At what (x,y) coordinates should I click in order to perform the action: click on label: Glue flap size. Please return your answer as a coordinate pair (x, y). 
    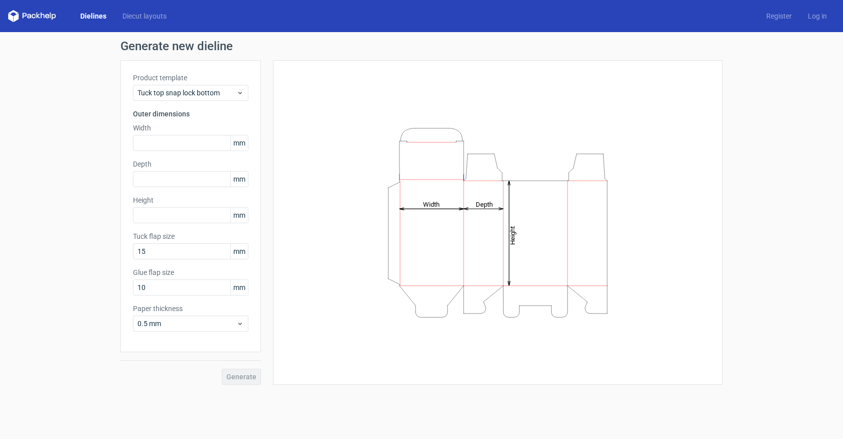
    Looking at the image, I should click on (191, 272).